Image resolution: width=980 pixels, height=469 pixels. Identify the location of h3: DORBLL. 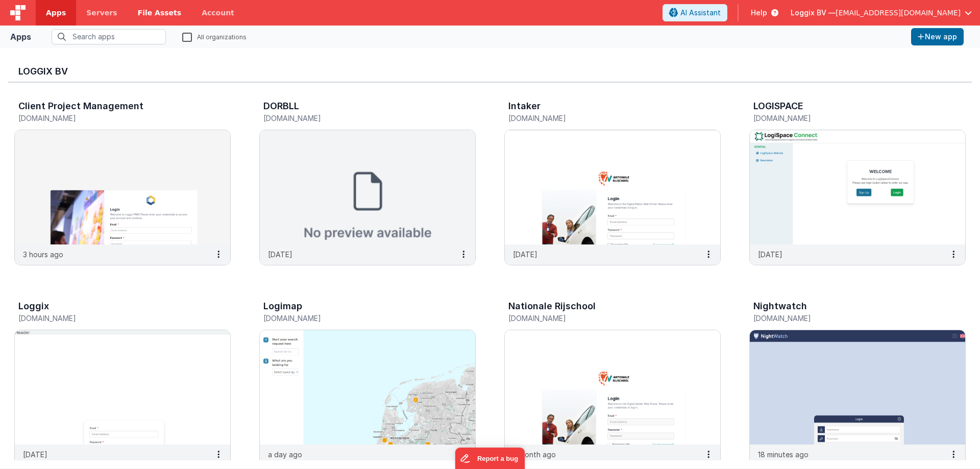
(281, 107).